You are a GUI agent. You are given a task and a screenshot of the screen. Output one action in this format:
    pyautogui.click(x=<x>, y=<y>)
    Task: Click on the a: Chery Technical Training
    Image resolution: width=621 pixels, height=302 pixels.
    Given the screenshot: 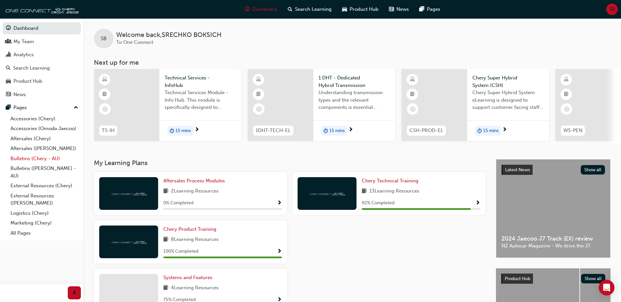 What is the action you would take?
    pyautogui.click(x=391, y=181)
    